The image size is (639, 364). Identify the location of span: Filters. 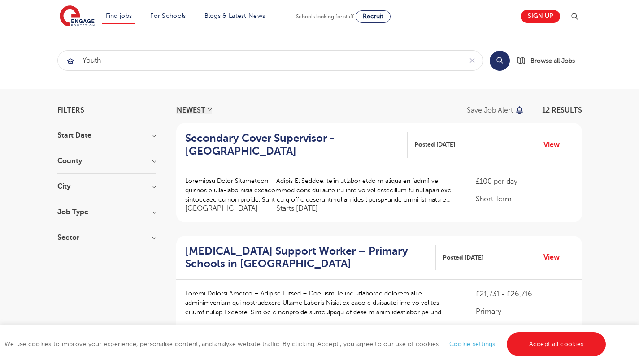
(71, 110).